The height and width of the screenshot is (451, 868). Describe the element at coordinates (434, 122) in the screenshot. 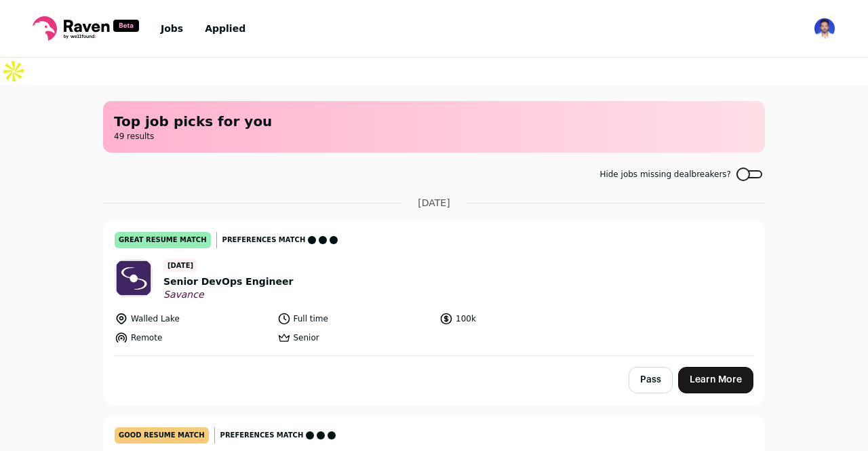

I see `h1: Top job picks for you` at that location.